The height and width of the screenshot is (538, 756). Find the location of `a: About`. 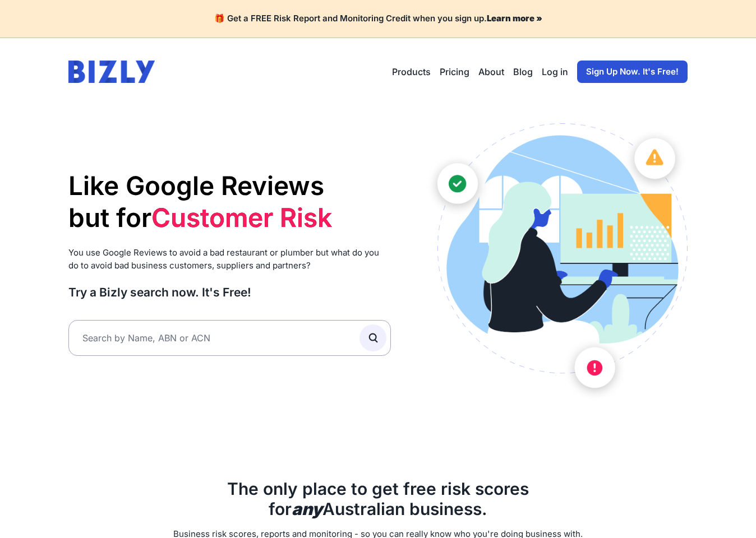

a: About is located at coordinates (491, 72).